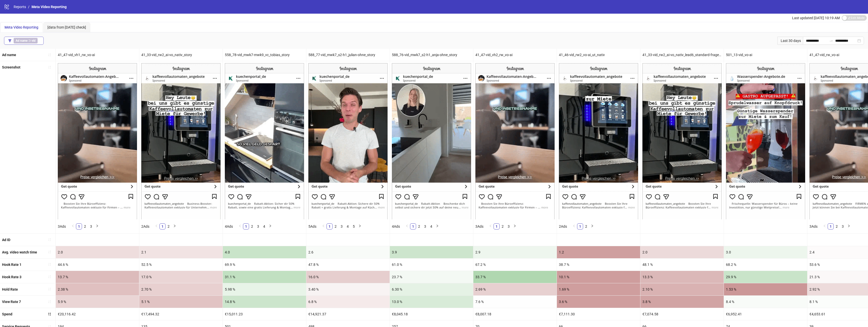  What do you see at coordinates (264, 252) in the screenshot?
I see `div: 4.0` at bounding box center [264, 252].